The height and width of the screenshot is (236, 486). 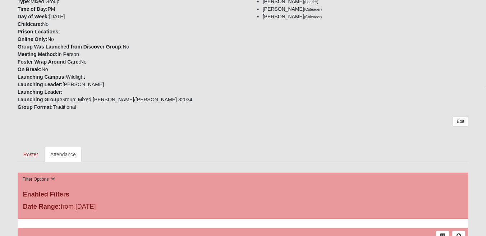 I want to click on strong: Prison Locations:, so click(x=39, y=32).